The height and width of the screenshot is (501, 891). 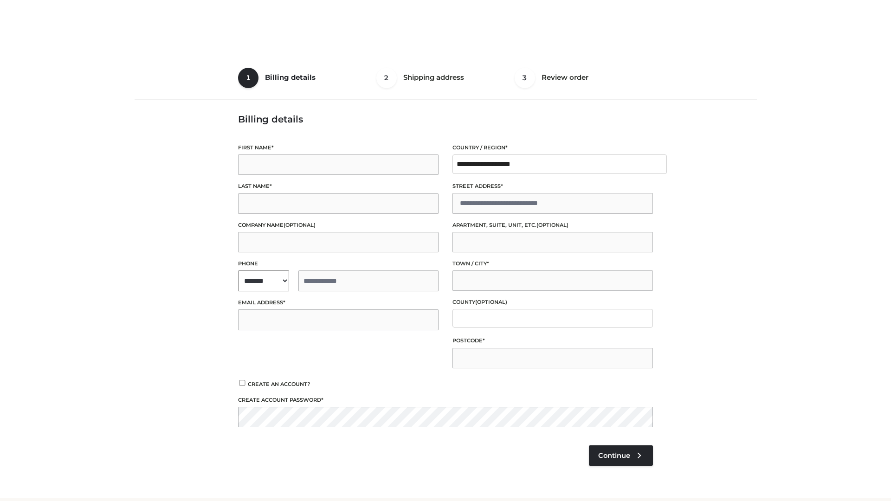 I want to click on h3: Billing details, so click(x=445, y=119).